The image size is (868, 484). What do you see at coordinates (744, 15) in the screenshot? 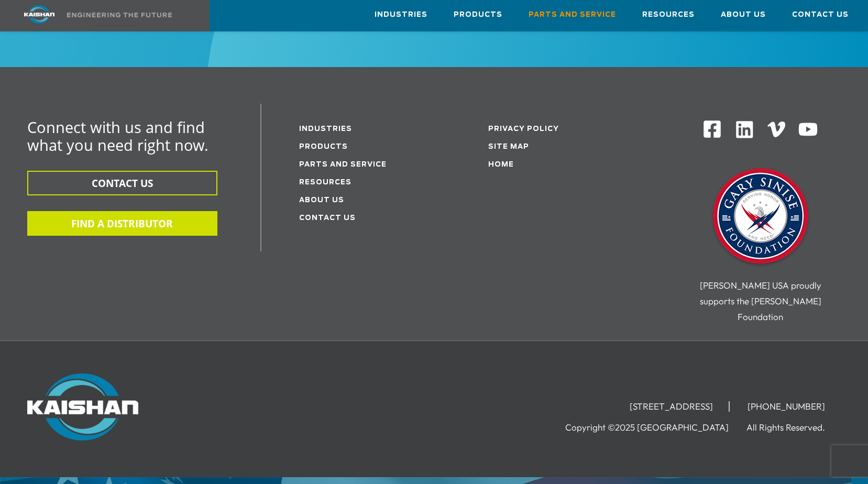
I see `span: About Us` at bounding box center [744, 15].